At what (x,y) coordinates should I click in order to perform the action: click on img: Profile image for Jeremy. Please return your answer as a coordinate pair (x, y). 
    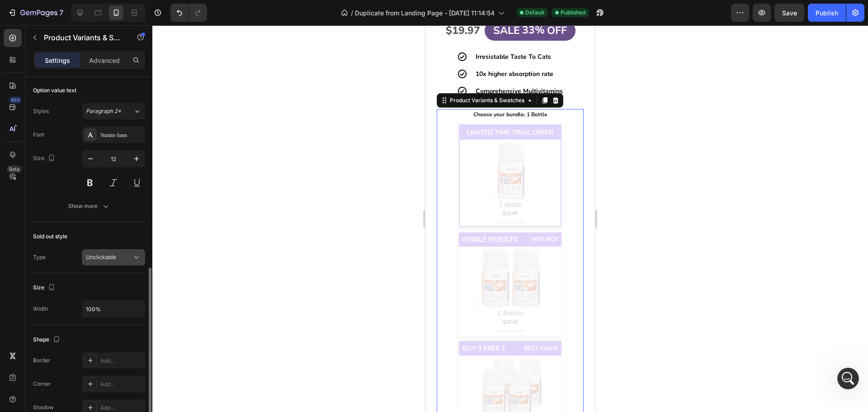
    Looking at the image, I should click on (33, 12).